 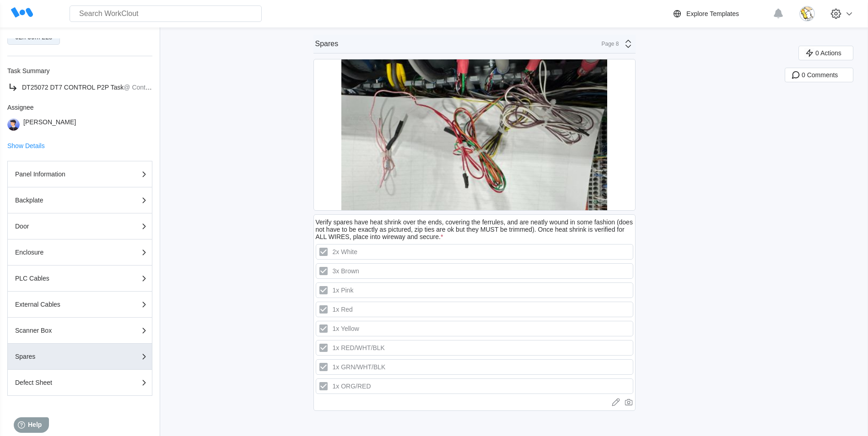 What do you see at coordinates (474, 348) in the screenshot?
I see `label: 1x RED/WHT/BLK` at bounding box center [474, 348].